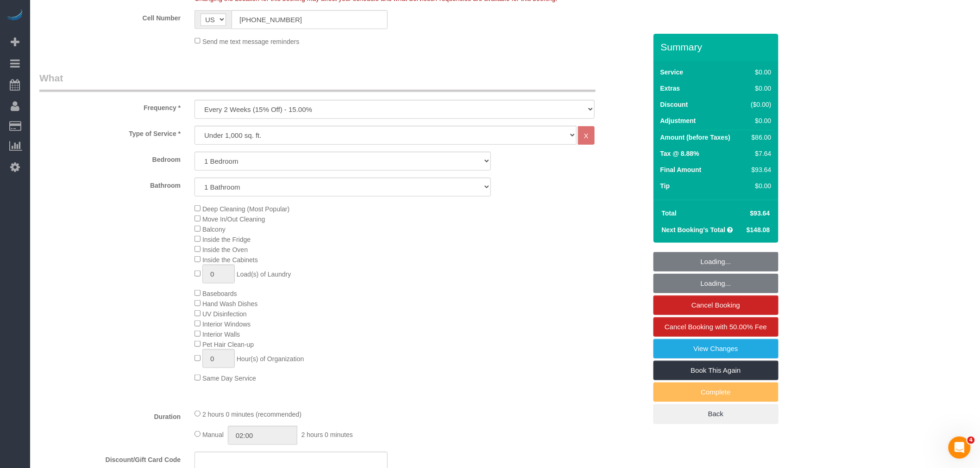  Describe the element at coordinates (213, 436) in the screenshot. I see `span: Manual` at that location.